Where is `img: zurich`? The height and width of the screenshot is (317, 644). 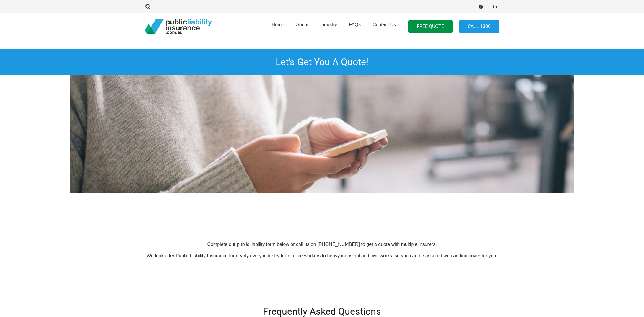
img: zurich is located at coordinates (453, 208).